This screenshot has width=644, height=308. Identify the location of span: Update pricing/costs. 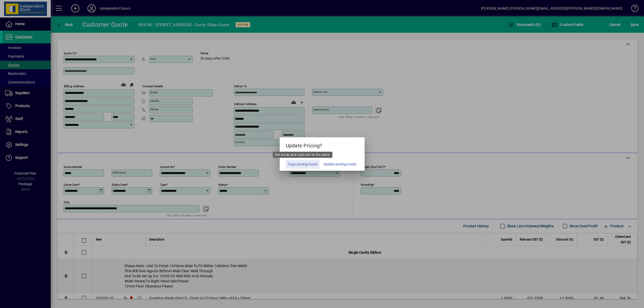
(340, 164).